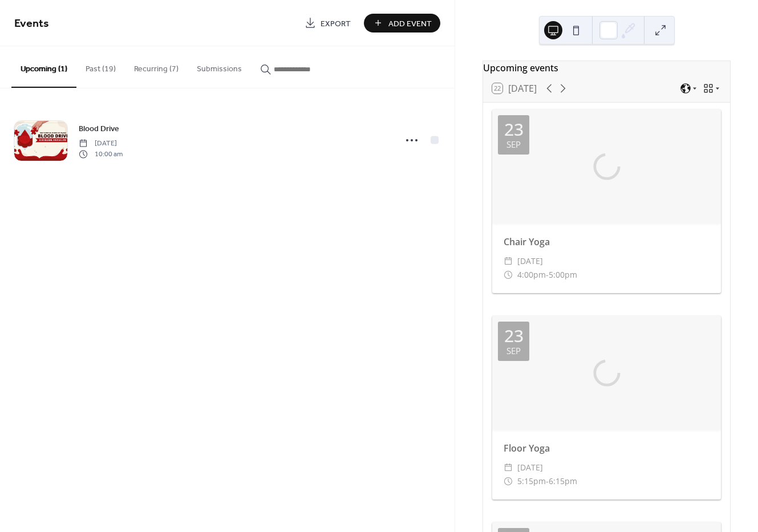  I want to click on span: 4:00pm, so click(532, 275).